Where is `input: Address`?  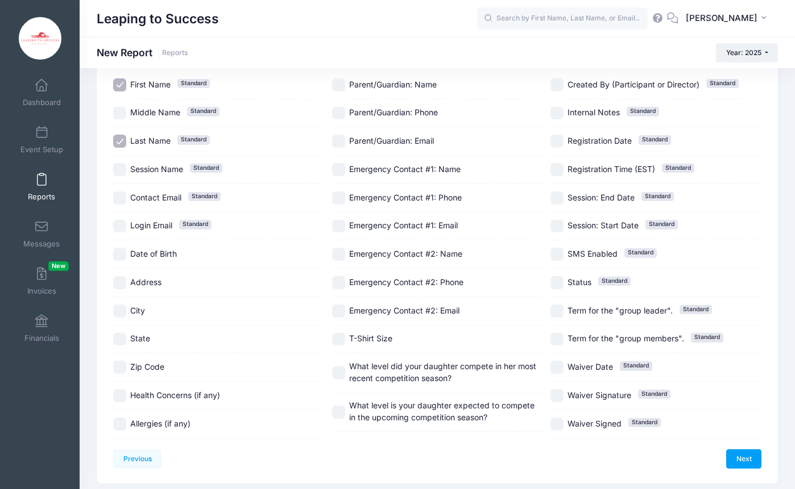
input: Address is located at coordinates (119, 282).